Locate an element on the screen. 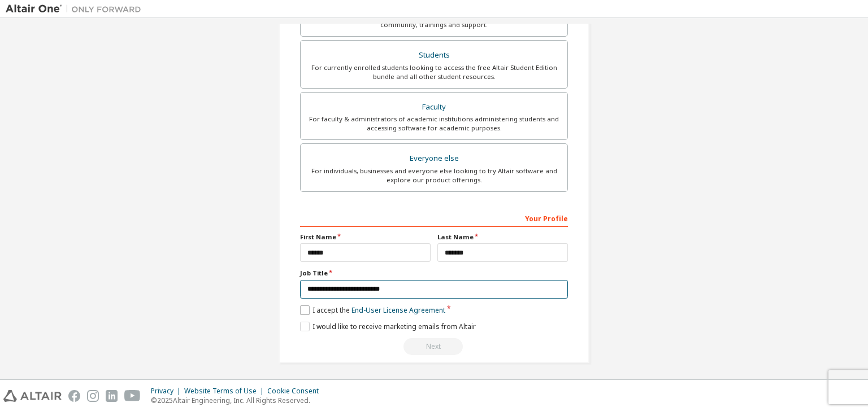 Image resolution: width=868 pixels, height=412 pixels. div: Cookie Consent is located at coordinates (296, 392).